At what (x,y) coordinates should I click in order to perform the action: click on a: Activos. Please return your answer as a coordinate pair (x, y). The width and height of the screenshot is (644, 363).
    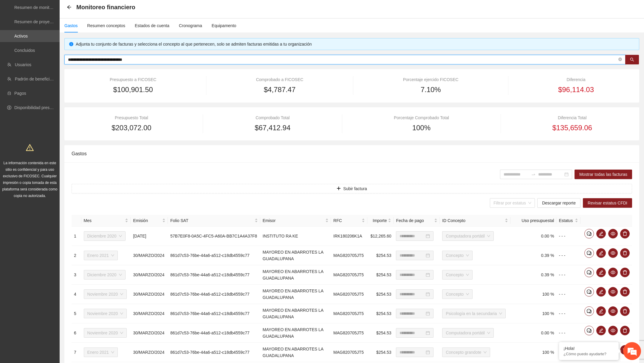
    Looking at the image, I should click on (21, 36).